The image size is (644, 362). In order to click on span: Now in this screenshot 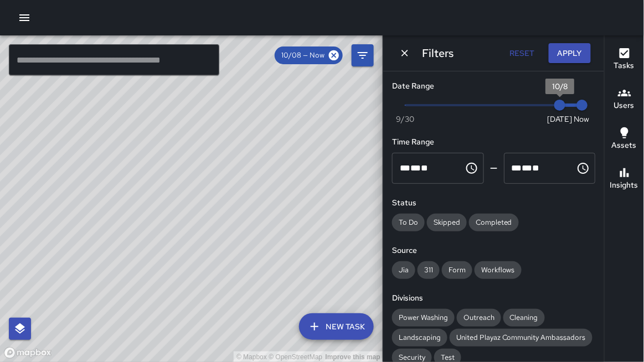, I will do `click(582, 119)`.